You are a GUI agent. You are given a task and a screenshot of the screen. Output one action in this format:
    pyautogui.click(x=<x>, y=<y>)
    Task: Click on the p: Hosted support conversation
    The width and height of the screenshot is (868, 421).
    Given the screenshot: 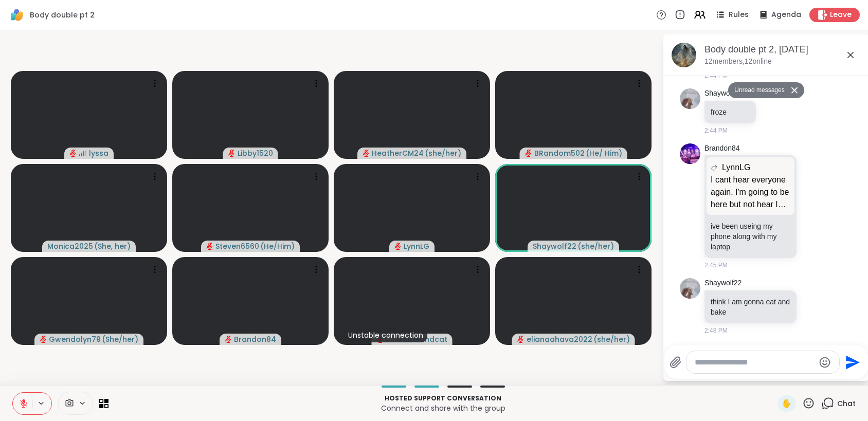 What is the action you would take?
    pyautogui.click(x=443, y=398)
    